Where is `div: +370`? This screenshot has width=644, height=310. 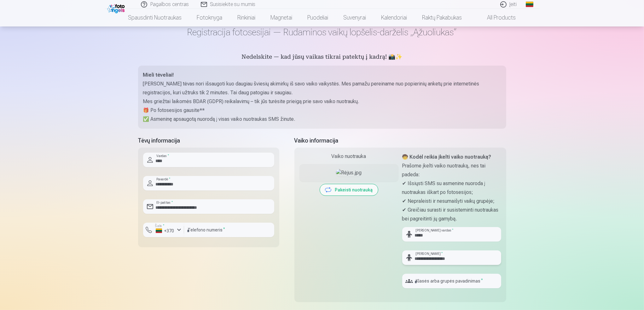 div: +370 is located at coordinates (165, 231).